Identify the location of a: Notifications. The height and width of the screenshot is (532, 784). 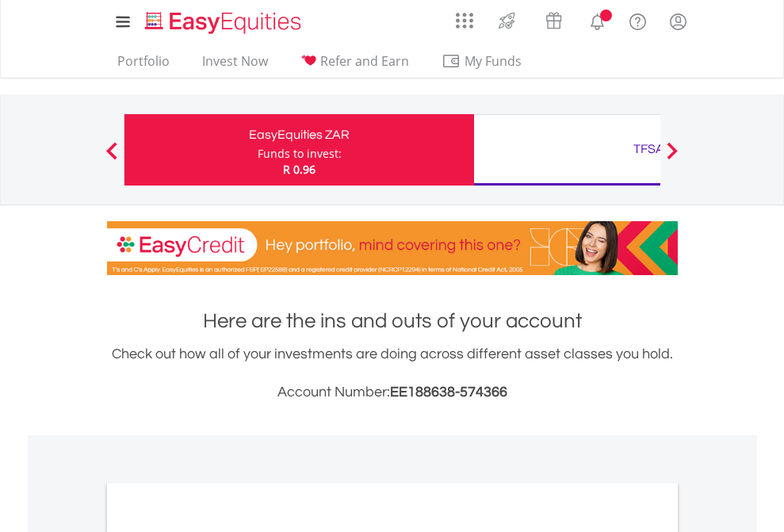
(597, 20).